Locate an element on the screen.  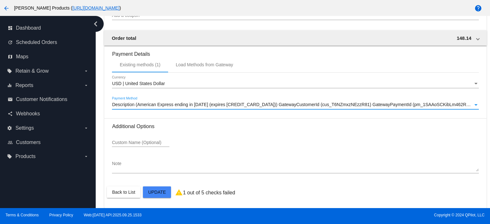
span: Products is located at coordinates (25, 157).